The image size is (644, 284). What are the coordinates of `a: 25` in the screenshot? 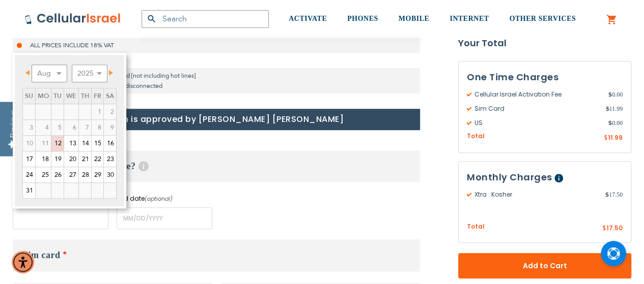 It's located at (43, 175).